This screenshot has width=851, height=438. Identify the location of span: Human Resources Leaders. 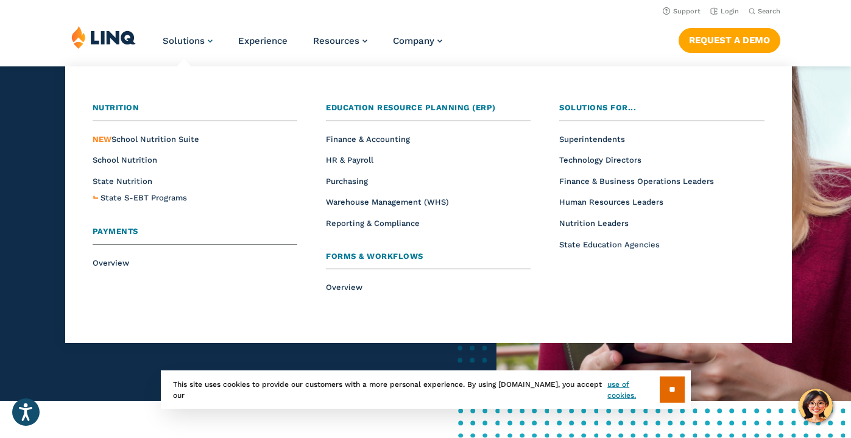
(611, 202).